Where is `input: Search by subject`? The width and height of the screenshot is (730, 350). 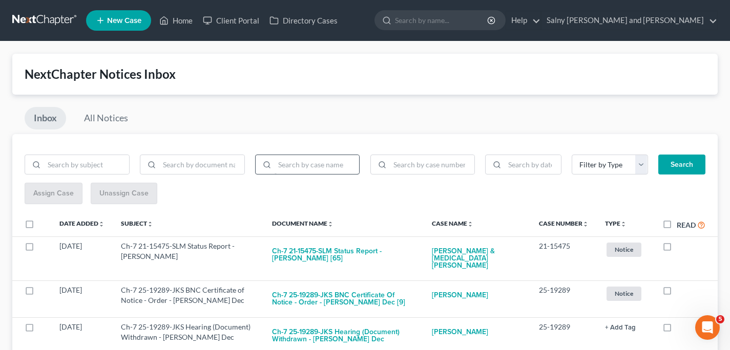
input: Search by subject is located at coordinates (87, 165).